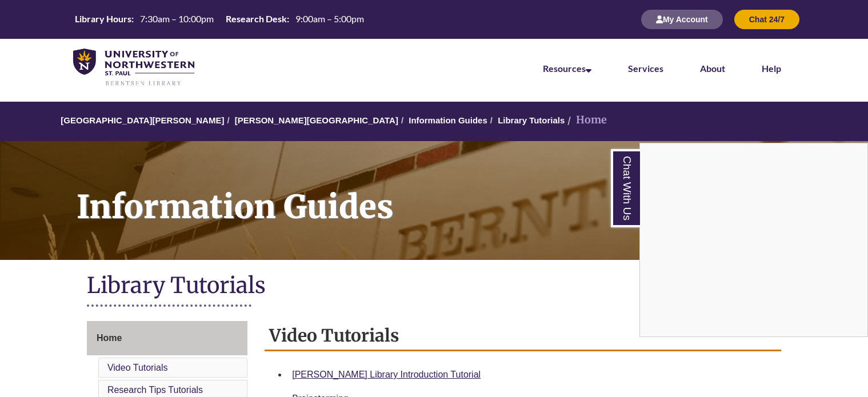 This screenshot has width=868, height=397. What do you see at coordinates (625, 188) in the screenshot?
I see `a: Chat With Us` at bounding box center [625, 188].